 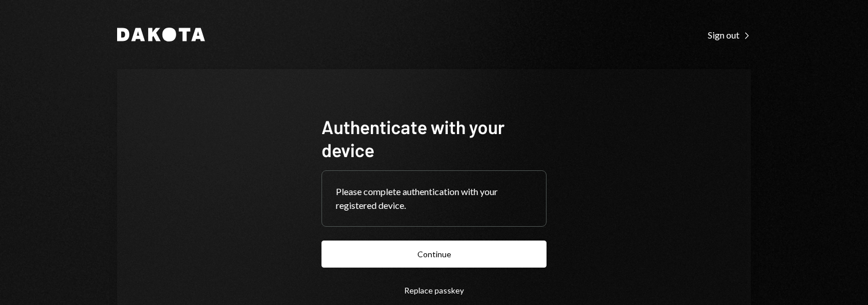 I want to click on div: Please complete authentication with your registered device., so click(x=434, y=198).